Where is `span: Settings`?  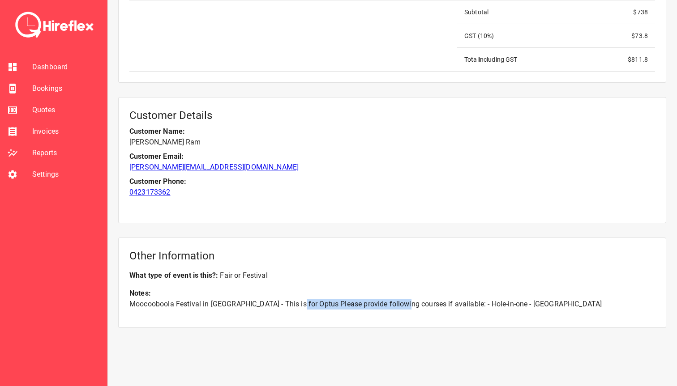 span: Settings is located at coordinates (66, 174).